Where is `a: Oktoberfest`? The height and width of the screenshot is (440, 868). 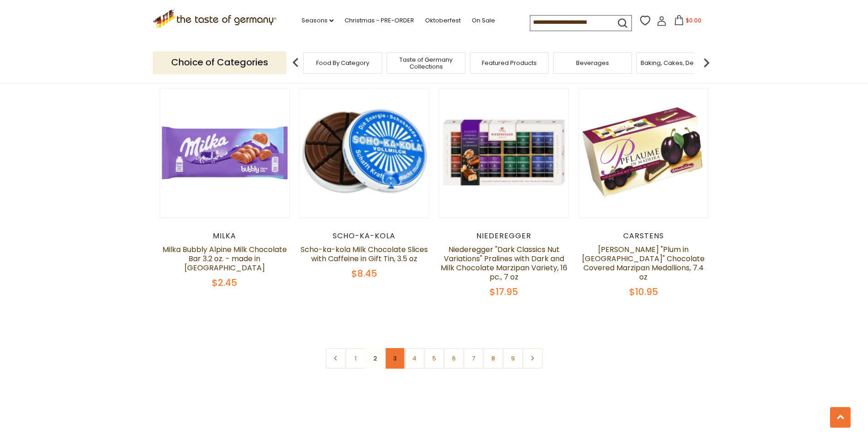
a: Oktoberfest is located at coordinates (443, 21).